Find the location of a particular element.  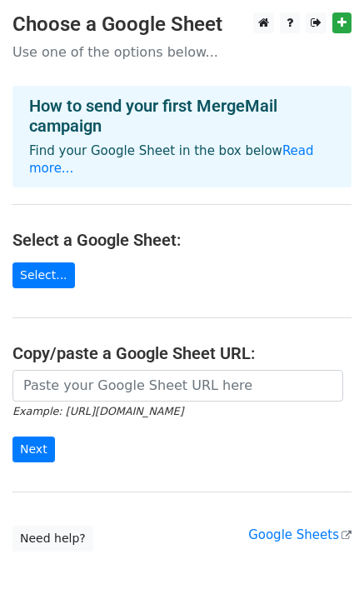

a: Read more... is located at coordinates (171, 159).